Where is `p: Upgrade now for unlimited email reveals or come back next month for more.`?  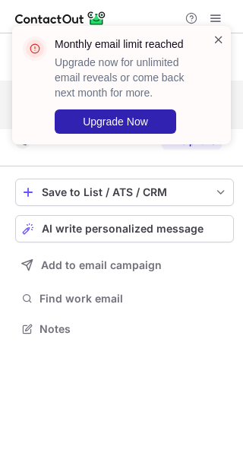
p: Upgrade now for unlimited email reveals or come back next month for more. is located at coordinates (125, 78).